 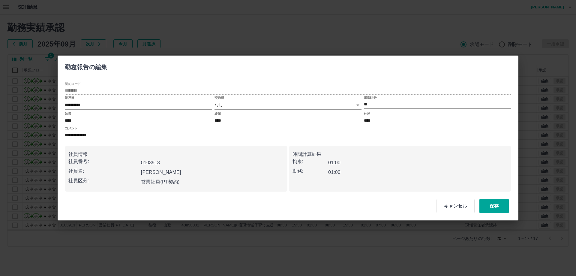 What do you see at coordinates (68, 113) in the screenshot?
I see `label: 始業` at bounding box center [68, 113].